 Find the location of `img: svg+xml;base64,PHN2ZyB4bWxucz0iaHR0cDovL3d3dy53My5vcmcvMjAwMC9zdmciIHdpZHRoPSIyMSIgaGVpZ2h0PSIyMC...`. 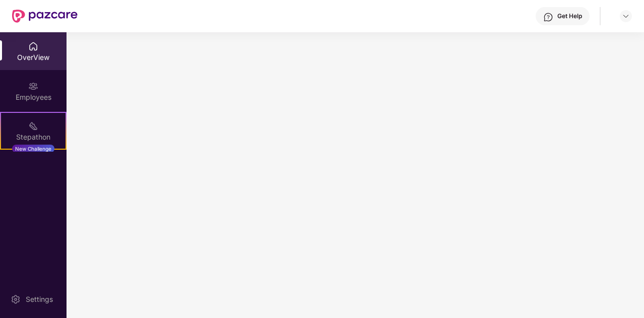

img: svg+xml;base64,PHN2ZyB4bWxucz0iaHR0cDovL3d3dy53My5vcmcvMjAwMC9zdmciIHdpZHRoPSIyMSIgaGVpZ2h0PSIyMC... is located at coordinates (33, 126).